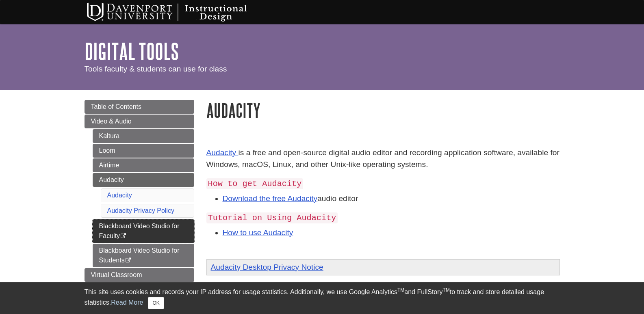 The width and height of the screenshot is (644, 314). What do you see at coordinates (141, 211) in the screenshot?
I see `a: Audacity Privacy Policy` at bounding box center [141, 211].